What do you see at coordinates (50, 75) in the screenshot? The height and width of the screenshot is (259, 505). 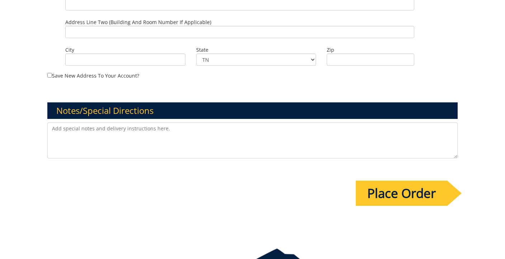 I see `input: Save new address to your account?` at bounding box center [50, 75].